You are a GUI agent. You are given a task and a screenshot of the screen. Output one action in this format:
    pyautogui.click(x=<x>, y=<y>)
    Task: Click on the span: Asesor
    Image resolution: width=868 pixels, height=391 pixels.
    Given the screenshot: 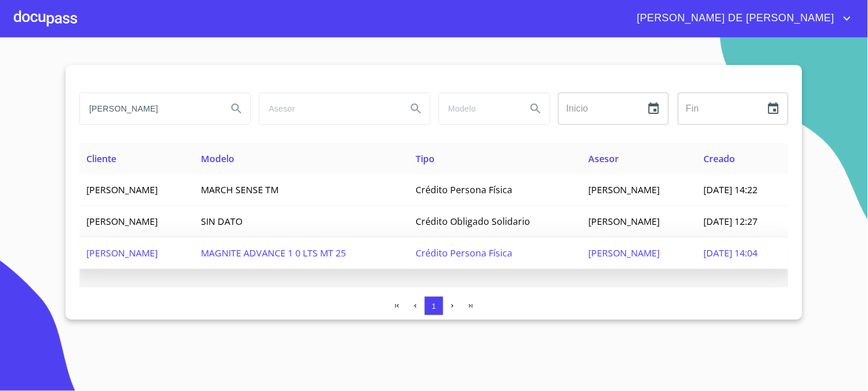 What is the action you would take?
    pyautogui.click(x=604, y=159)
    